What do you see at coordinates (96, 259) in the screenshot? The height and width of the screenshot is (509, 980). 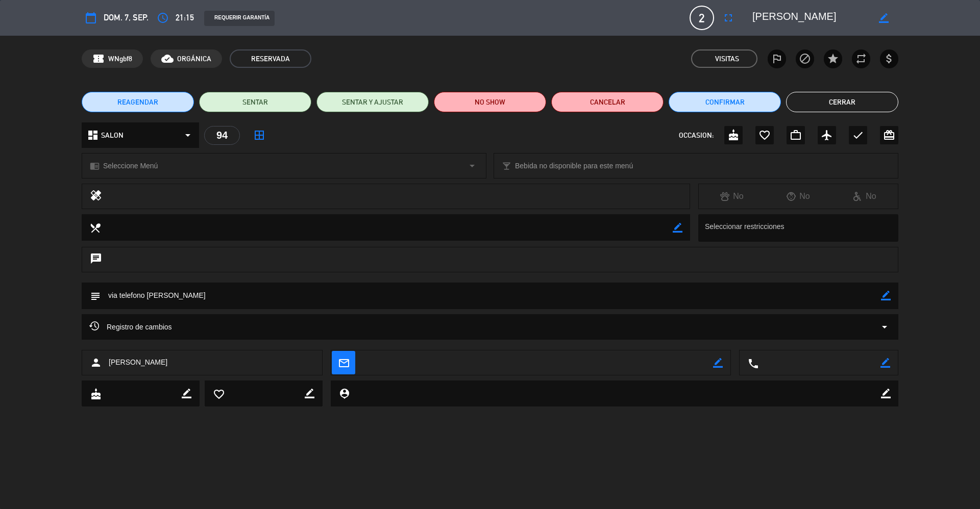 I see `i: chat` at bounding box center [96, 259].